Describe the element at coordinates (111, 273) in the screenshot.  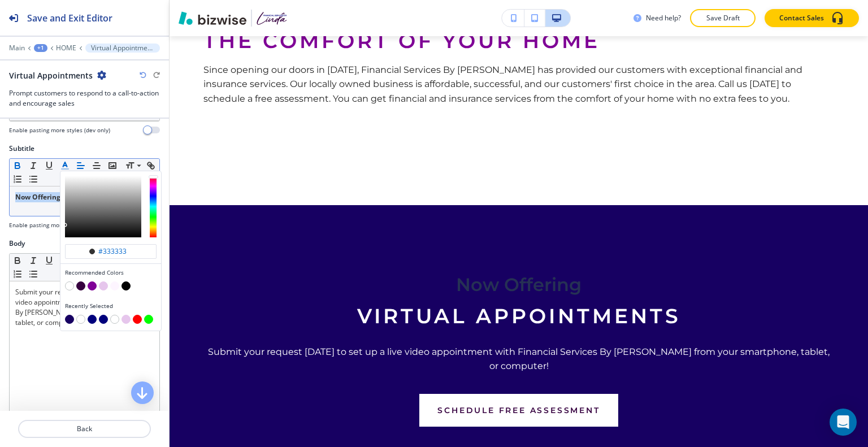
I see `h4: Recommended Colors` at that location.